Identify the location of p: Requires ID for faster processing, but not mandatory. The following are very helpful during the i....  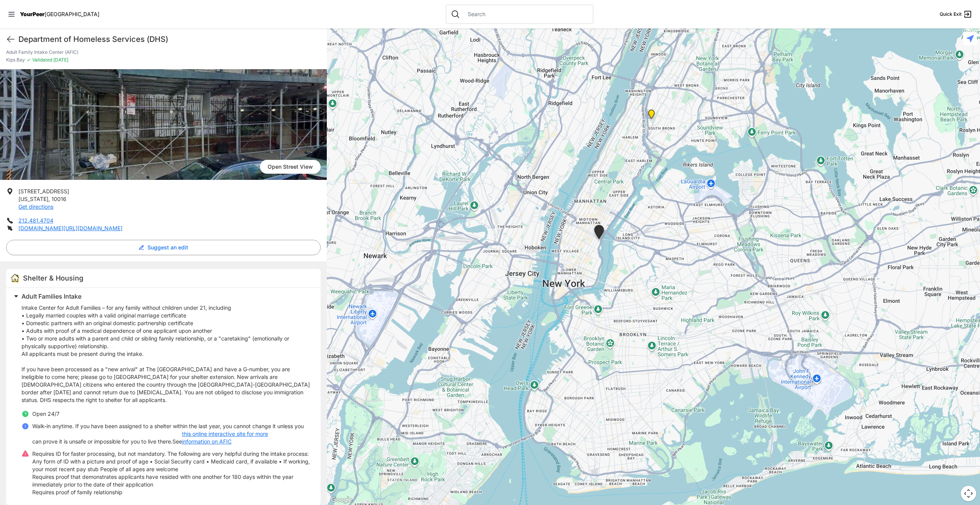
(172, 462).